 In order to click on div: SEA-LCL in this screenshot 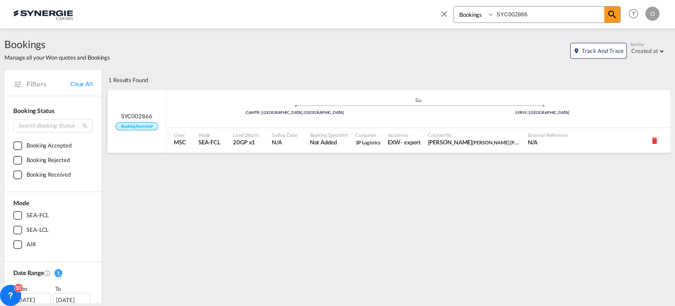, I will do `click(38, 230)`.